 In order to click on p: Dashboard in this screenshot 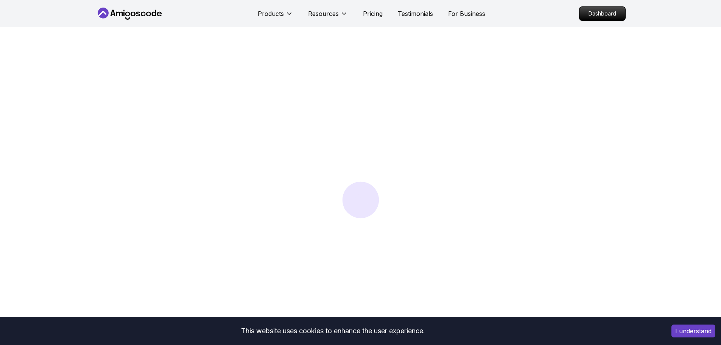, I will do `click(602, 14)`.